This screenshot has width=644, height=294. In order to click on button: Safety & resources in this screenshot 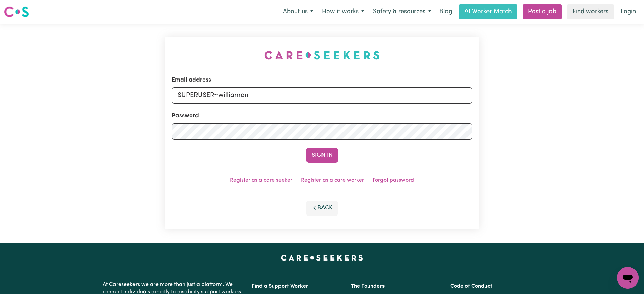, I will do `click(402, 12)`.